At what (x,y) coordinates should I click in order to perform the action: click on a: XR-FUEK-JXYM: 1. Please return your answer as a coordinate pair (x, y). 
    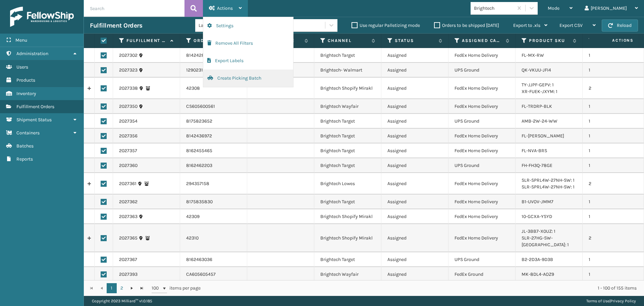
    Looking at the image, I should click on (540, 92).